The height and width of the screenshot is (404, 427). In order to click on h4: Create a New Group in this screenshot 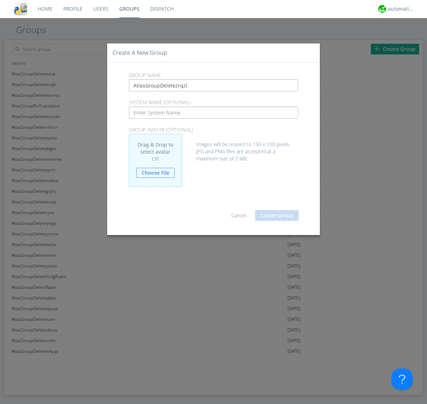, I will do `click(140, 53)`.